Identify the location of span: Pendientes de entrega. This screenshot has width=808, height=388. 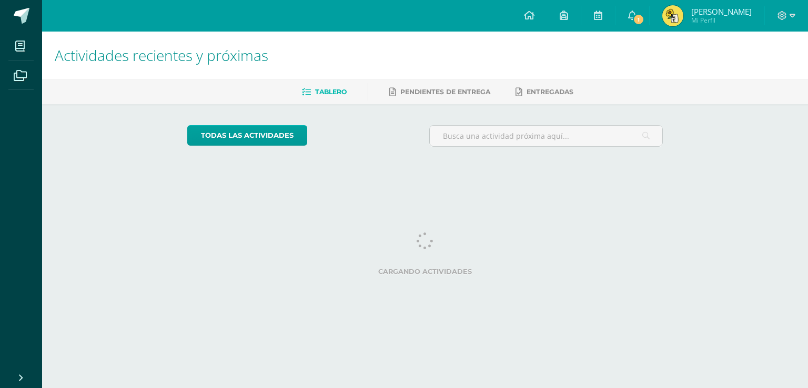
(445, 92).